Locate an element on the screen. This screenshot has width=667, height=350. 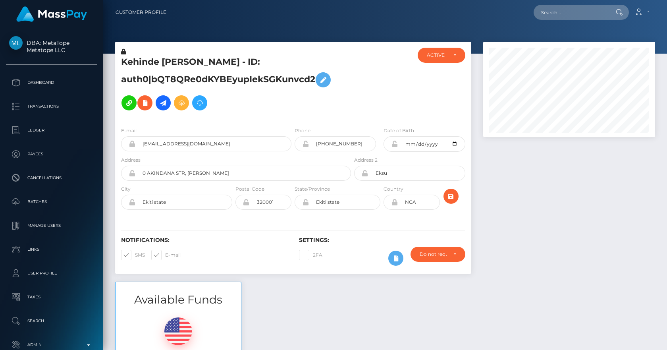
p: Dashboard is located at coordinates (52, 83).